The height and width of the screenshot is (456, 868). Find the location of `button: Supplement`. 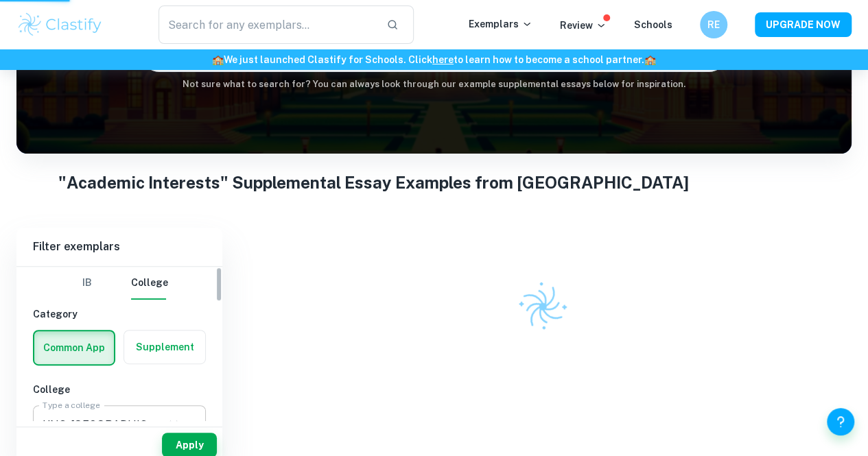

button: Supplement is located at coordinates (165, 348).